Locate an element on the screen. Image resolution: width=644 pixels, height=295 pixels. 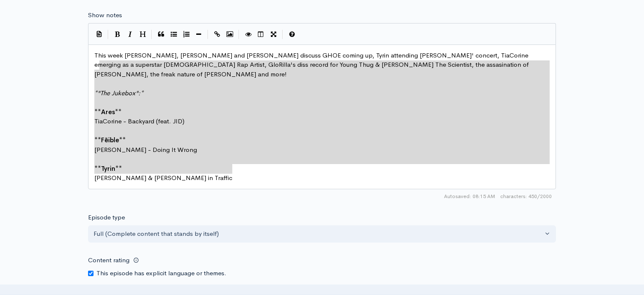
label: Show notes is located at coordinates (105, 15).